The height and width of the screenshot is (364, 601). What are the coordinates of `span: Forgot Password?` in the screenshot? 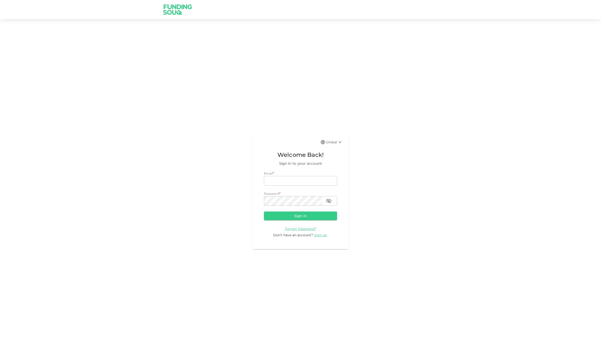 It's located at (300, 229).